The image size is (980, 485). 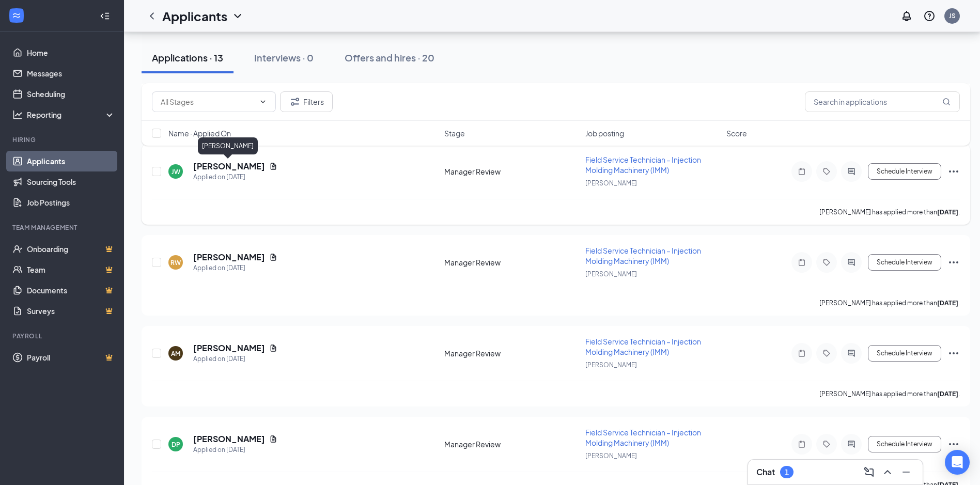 What do you see at coordinates (207, 102) in the screenshot?
I see `input: All Stages` at bounding box center [207, 102].